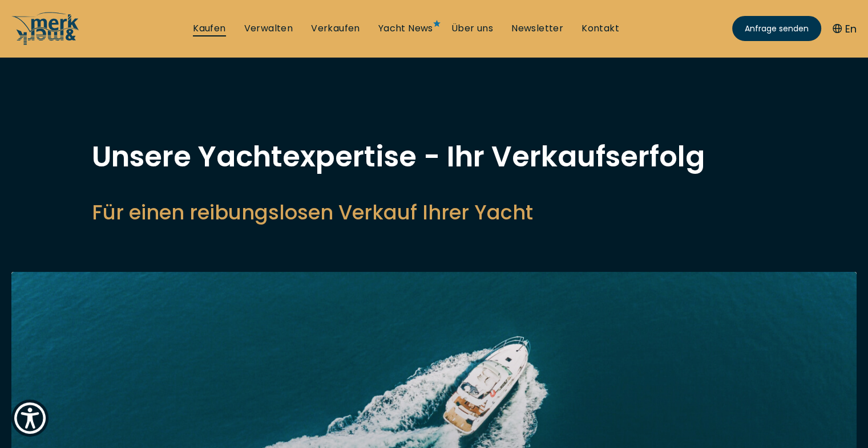 The height and width of the screenshot is (448, 868). I want to click on a: Kontakt, so click(600, 29).